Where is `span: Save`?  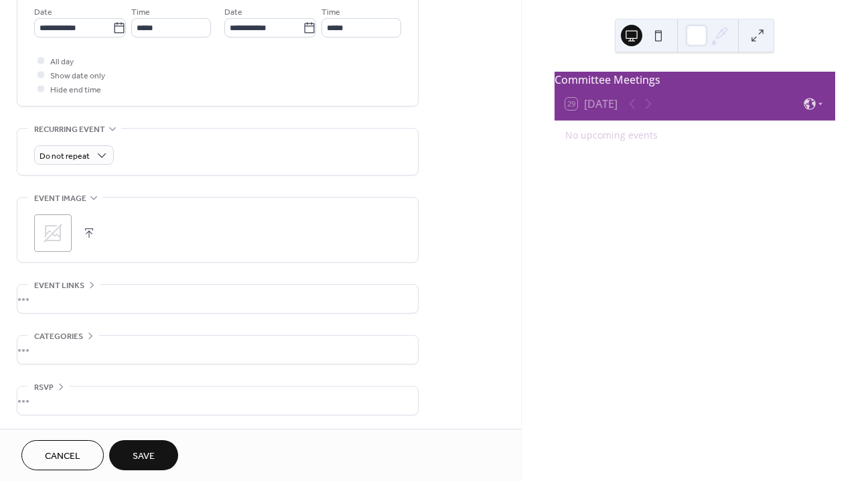 span: Save is located at coordinates (143, 456).